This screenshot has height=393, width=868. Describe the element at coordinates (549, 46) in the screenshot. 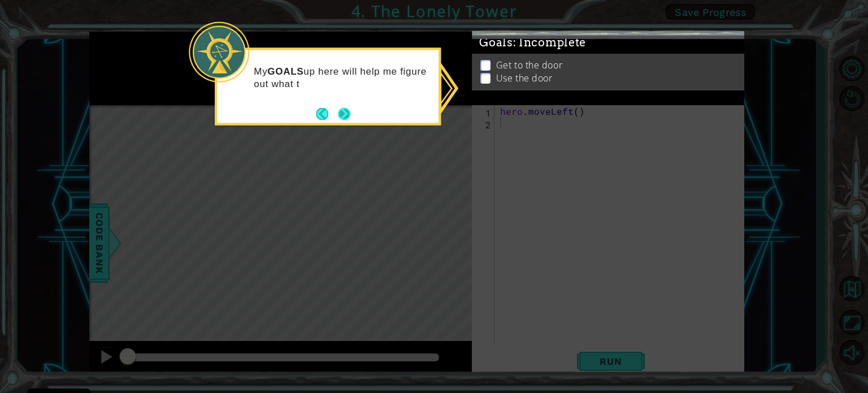

I see `span: : Incomplete` at that location.